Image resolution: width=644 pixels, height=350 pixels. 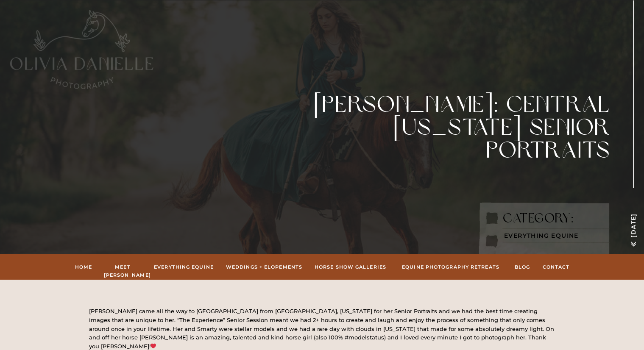 I want to click on nav: hORSE sHOW gALLERIES, so click(x=350, y=267).